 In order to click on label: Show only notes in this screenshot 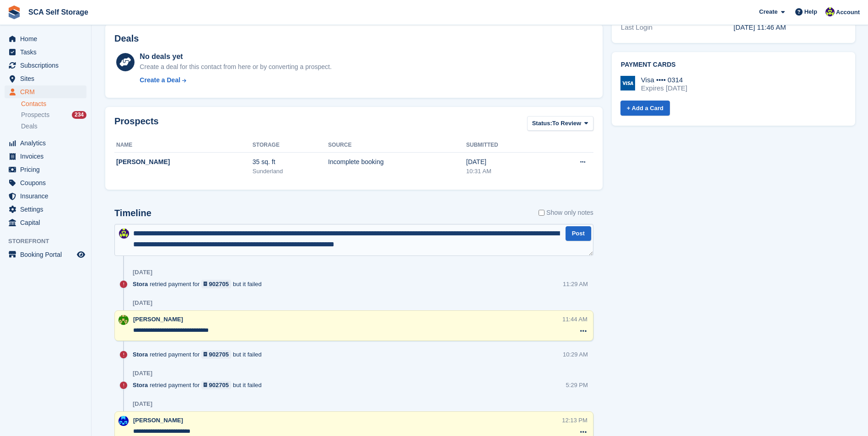, I will do `click(566, 213)`.